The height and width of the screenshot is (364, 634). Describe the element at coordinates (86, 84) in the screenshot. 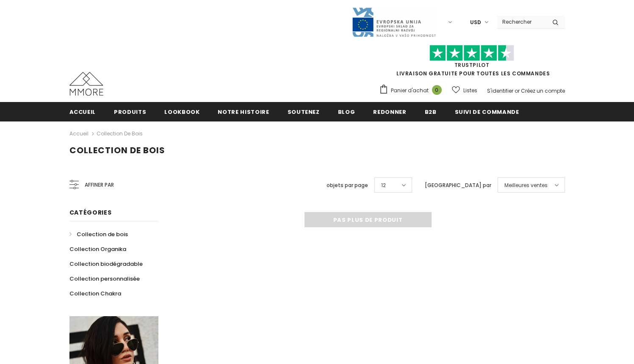

I see `img: Cas MMORE` at that location.